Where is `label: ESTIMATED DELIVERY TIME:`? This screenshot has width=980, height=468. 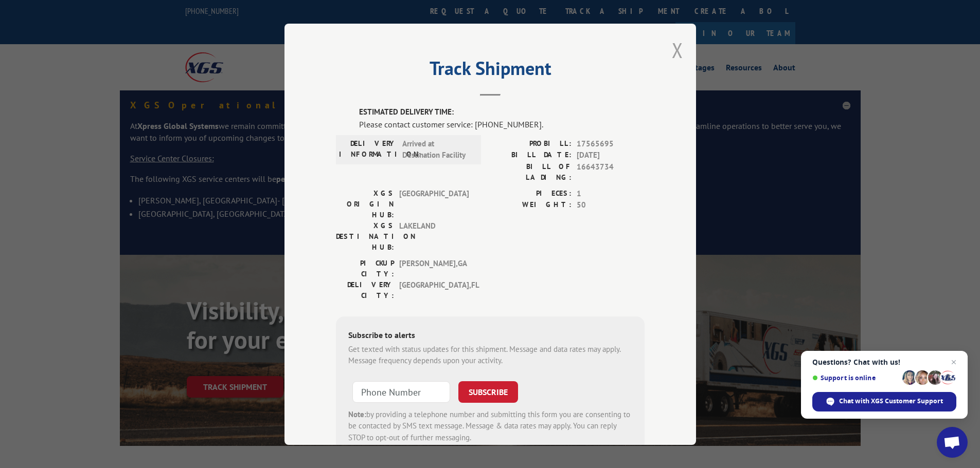 label: ESTIMATED DELIVERY TIME: is located at coordinates (502, 112).